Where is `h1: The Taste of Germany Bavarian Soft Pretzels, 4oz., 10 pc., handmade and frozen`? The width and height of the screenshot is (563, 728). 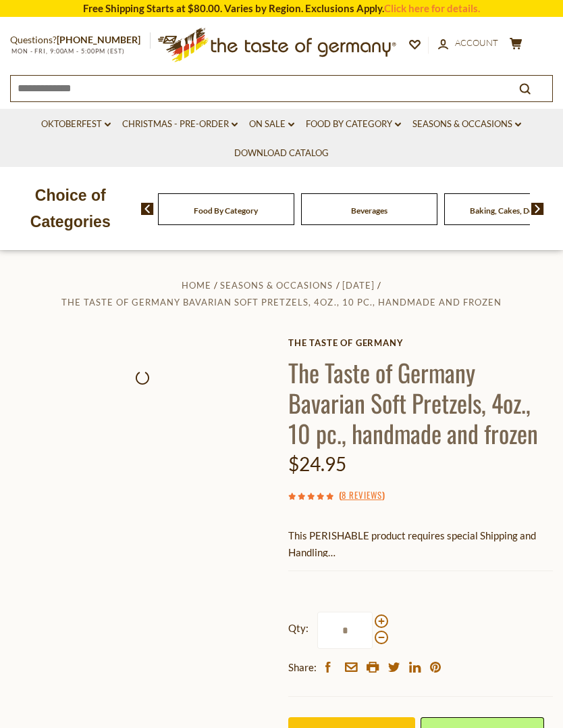 h1: The Taste of Germany Bavarian Soft Pretzels, 4oz., 10 pc., handmade and frozen is located at coordinates (421, 402).